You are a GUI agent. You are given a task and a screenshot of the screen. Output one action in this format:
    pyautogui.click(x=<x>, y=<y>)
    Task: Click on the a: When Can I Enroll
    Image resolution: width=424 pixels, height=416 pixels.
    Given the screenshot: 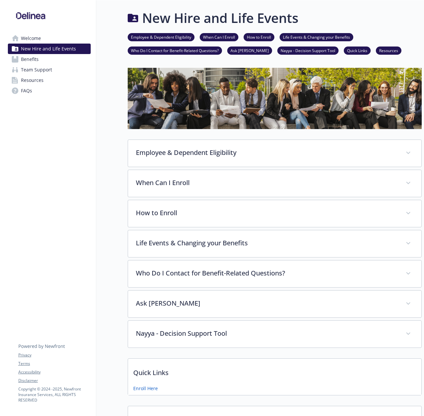 What is the action you would take?
    pyautogui.click(x=219, y=37)
    